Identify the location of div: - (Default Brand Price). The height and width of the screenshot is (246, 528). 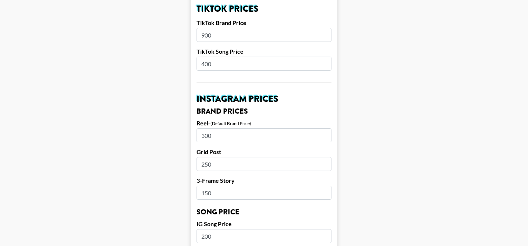
(230, 123).